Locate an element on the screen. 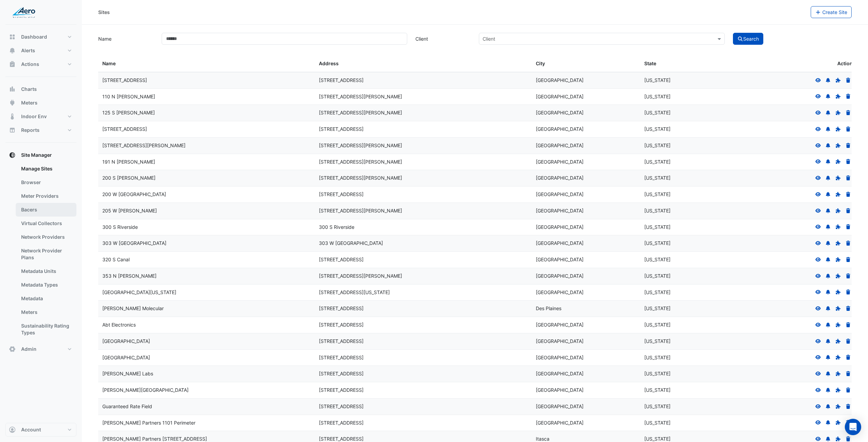  div: Abt Electronics is located at coordinates (206, 325).